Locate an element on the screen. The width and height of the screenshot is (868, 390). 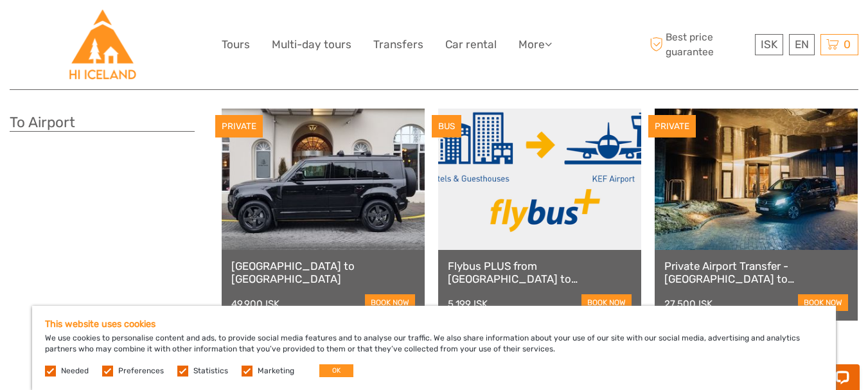
div: 5.199 ISK is located at coordinates (468, 304).